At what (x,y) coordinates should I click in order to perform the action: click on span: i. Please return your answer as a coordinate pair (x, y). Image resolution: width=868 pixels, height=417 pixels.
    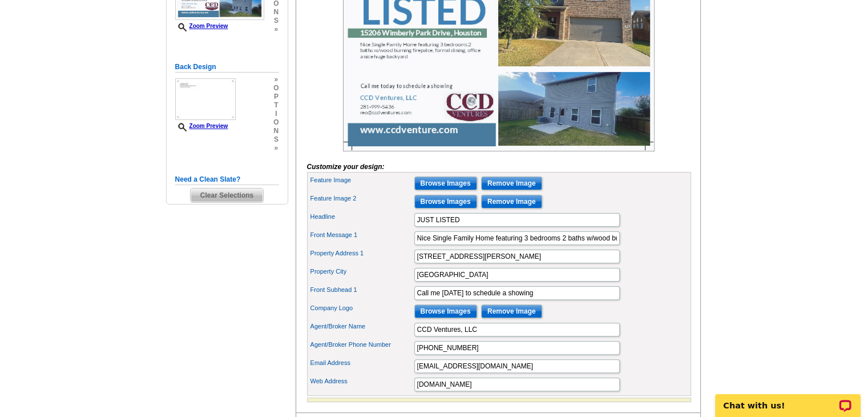
    Looking at the image, I should click on (276, 114).